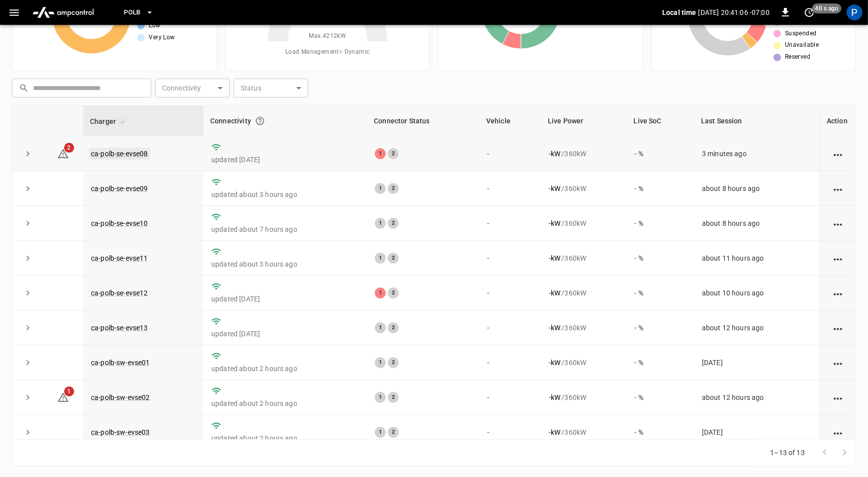 The width and height of the screenshot is (868, 477). What do you see at coordinates (119, 293) in the screenshot?
I see `a: ca-polb-se-evse12` at bounding box center [119, 293].